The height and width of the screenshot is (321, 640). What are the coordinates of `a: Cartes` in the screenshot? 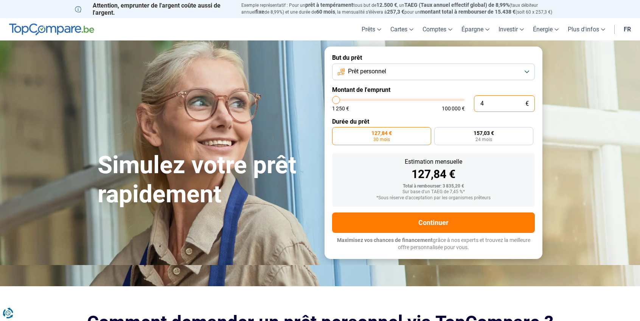 It's located at (402, 29).